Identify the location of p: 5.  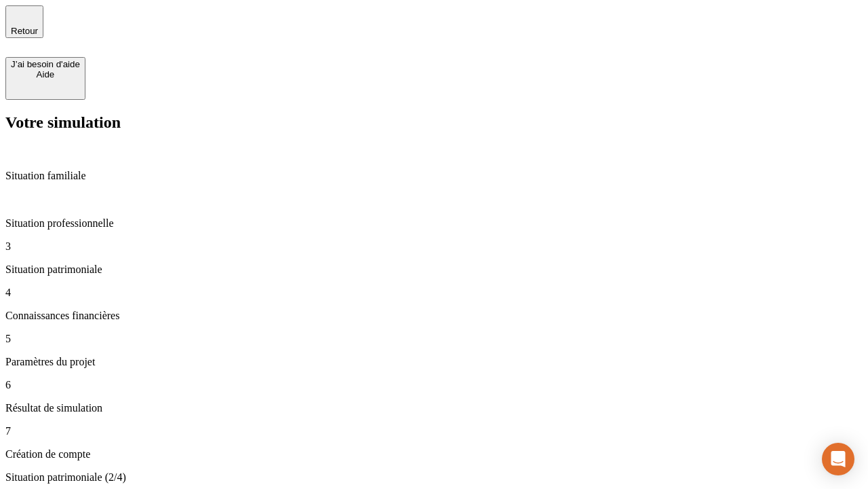
(434, 339).